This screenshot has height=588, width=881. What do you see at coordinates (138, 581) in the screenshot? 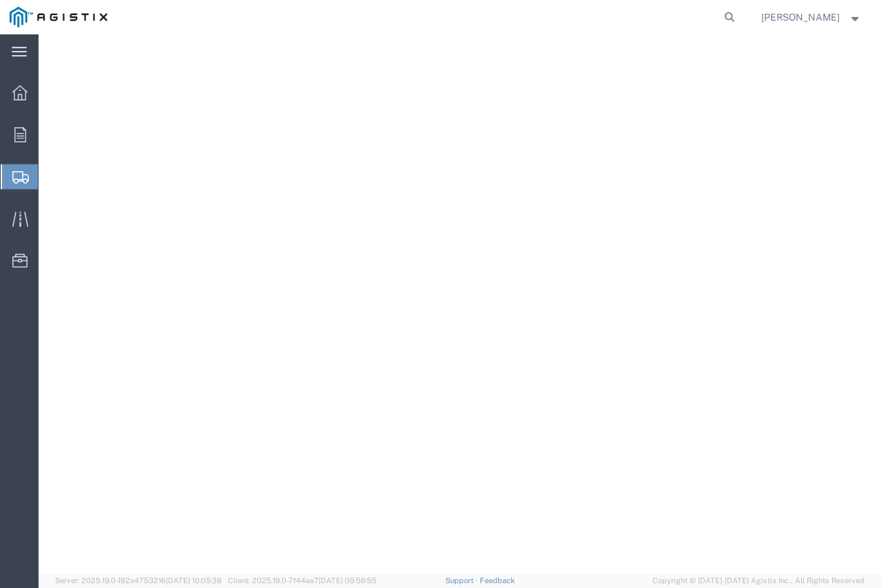
I see `span: Server: 2025.19.0-192a4753216` at bounding box center [138, 581].